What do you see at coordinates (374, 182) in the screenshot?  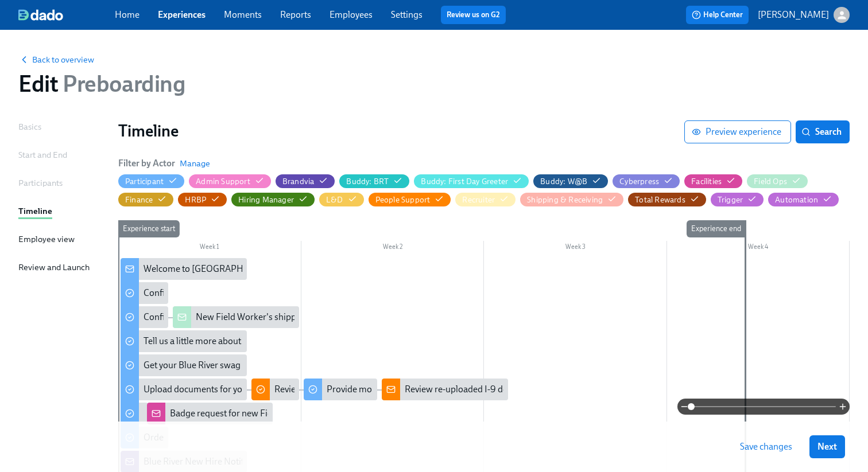 I see `button: Buddy: BRT` at bounding box center [374, 182].